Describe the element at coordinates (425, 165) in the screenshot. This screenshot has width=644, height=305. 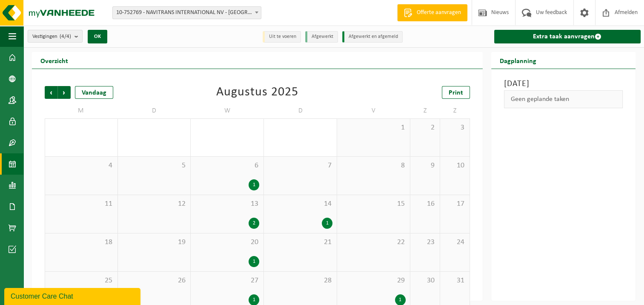
I see `span: 9` at that location.